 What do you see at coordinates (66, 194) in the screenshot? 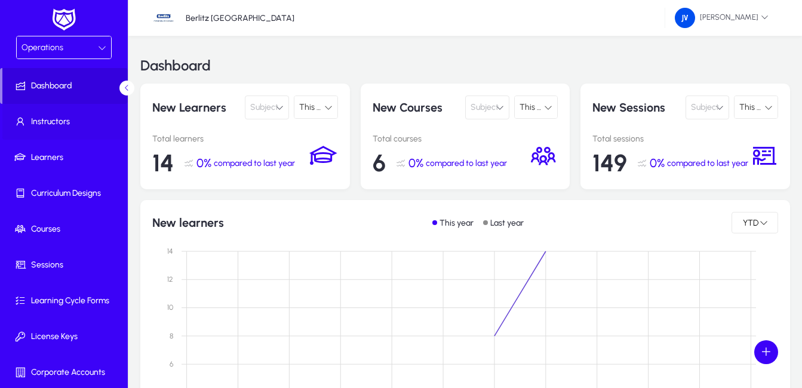
I see `span: Curriculum Designs` at bounding box center [66, 194].